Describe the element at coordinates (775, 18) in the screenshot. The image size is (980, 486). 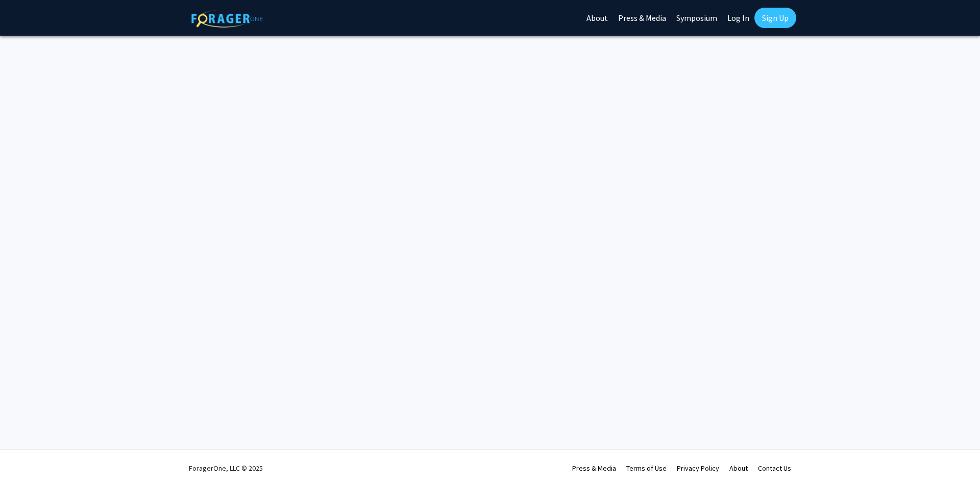
I see `a: Sign Up` at that location.